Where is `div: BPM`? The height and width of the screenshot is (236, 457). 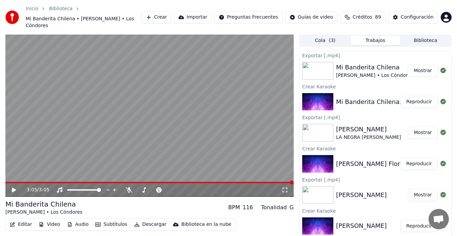
div: BPM is located at coordinates (234, 208).